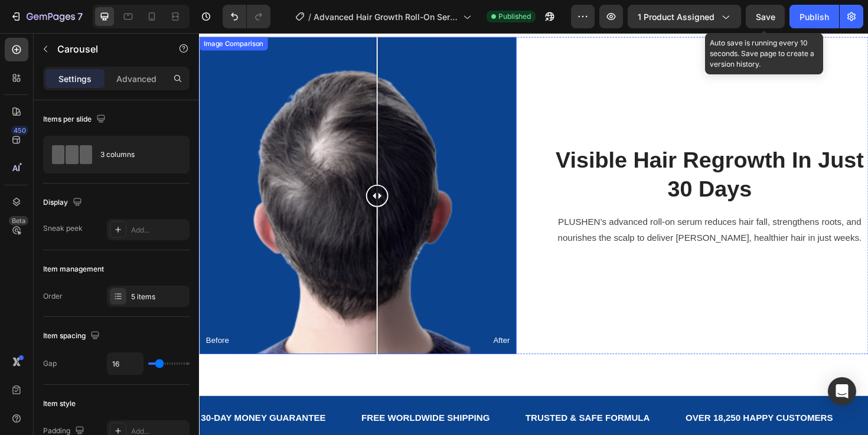 The width and height of the screenshot is (868, 435). What do you see at coordinates (50, 364) in the screenshot?
I see `div: Gap` at bounding box center [50, 364].